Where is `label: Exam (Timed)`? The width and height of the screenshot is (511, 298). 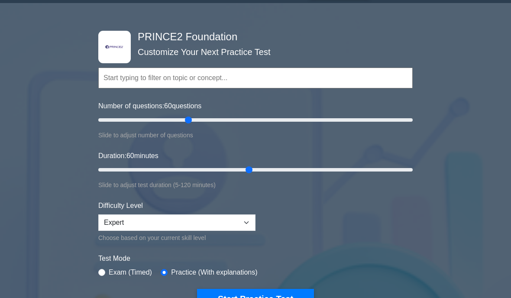
label: Exam (Timed) is located at coordinates (130, 272).